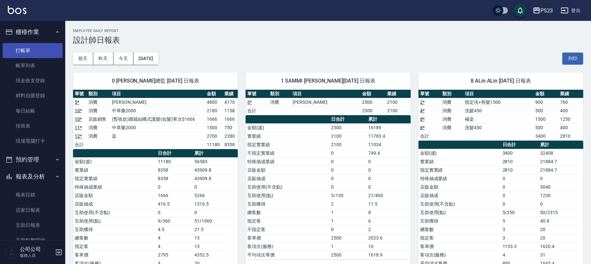  What do you see at coordinates (33, 141) in the screenshot?
I see `a: 現場電腦打卡` at bounding box center [33, 141].